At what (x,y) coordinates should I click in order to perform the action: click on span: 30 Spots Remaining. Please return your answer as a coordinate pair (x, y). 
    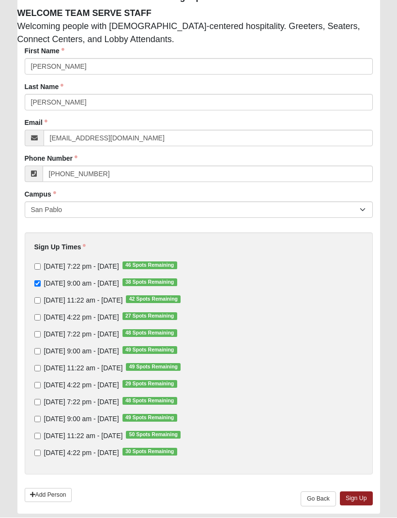
    Looking at the image, I should click on (149, 452).